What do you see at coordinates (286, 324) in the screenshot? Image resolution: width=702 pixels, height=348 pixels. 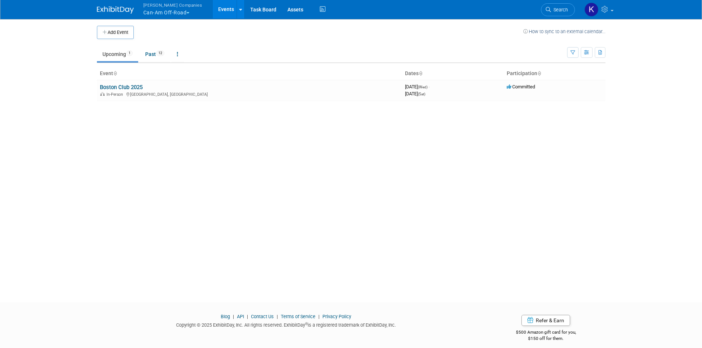 I see `div: Copyright © 2025 ExhibitDay, Inc. All rights reserved. ExhibitDay is a registered trademark of Ex...` at bounding box center [286, 324].